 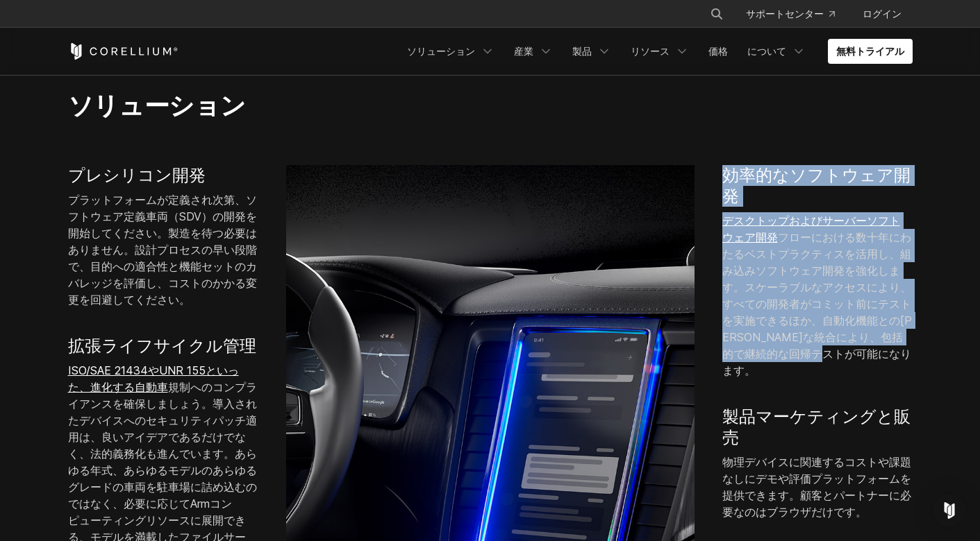 What do you see at coordinates (123, 51) in the screenshot?
I see `a: コレリウムホーム` at bounding box center [123, 51].